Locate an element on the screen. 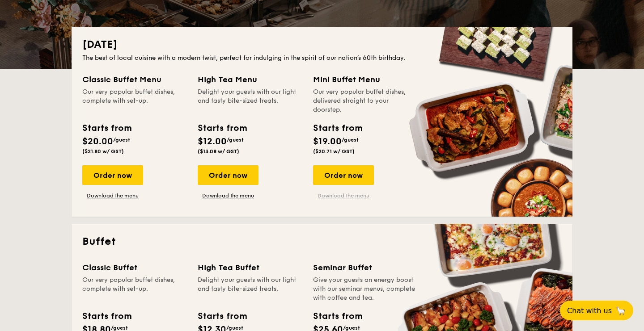 The height and width of the screenshot is (331, 644). div: Mini Buffet Menu is located at coordinates (365, 79).